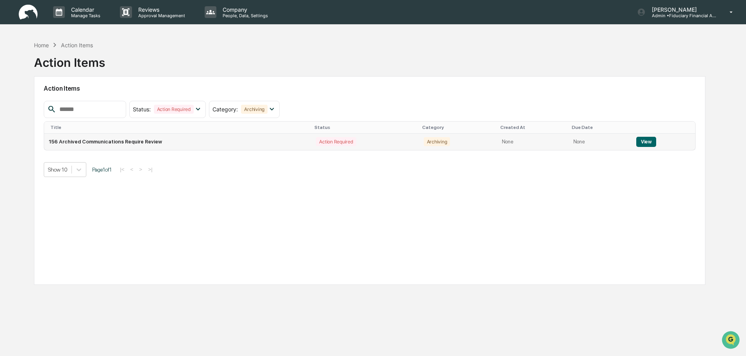 The height and width of the screenshot is (356, 746). I want to click on div: Due Date, so click(600, 127).